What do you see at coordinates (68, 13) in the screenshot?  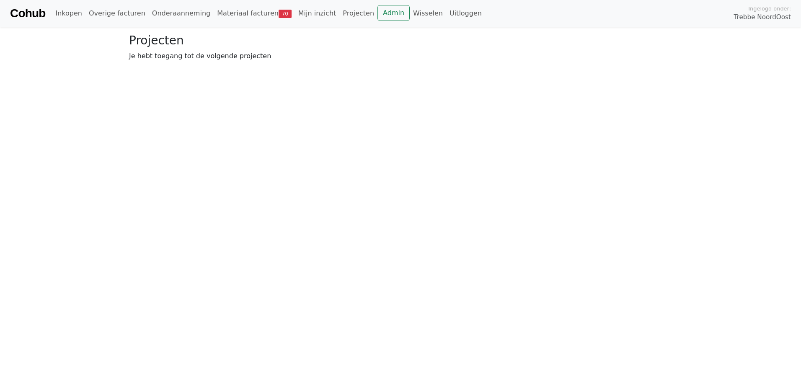 I see `a: Inkopen` at bounding box center [68, 13].